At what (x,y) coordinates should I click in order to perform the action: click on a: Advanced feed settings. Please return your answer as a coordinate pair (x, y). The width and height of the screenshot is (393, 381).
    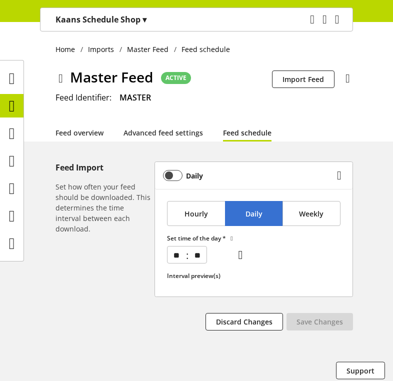
    Looking at the image, I should click on (163, 133).